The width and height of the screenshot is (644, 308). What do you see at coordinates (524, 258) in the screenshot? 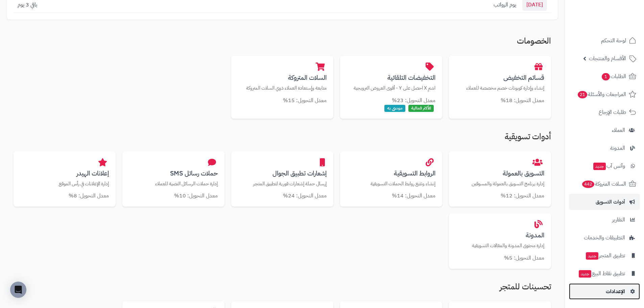
I see `small: معدل التحويل: 5%` at bounding box center [524, 258].